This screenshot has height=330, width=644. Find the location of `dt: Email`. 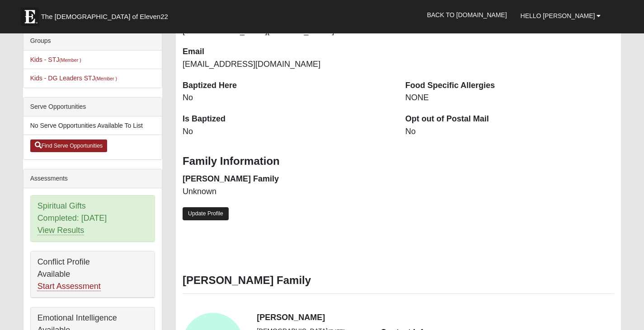

dt: Email is located at coordinates (287, 52).